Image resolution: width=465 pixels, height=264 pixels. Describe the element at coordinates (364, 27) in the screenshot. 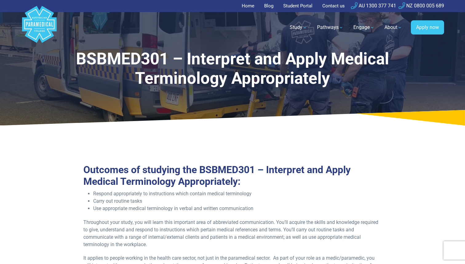

I see `a: Engage` at that location.